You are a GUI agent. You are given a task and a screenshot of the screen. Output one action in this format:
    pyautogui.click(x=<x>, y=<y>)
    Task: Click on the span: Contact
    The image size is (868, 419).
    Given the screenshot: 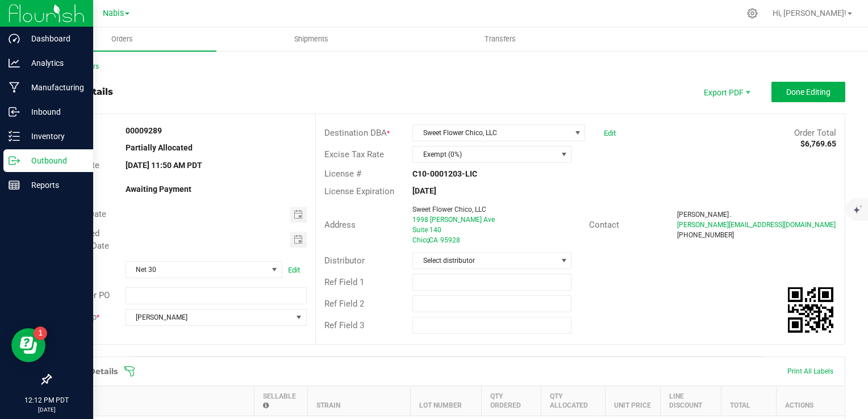 What is the action you would take?
    pyautogui.click(x=604, y=225)
    